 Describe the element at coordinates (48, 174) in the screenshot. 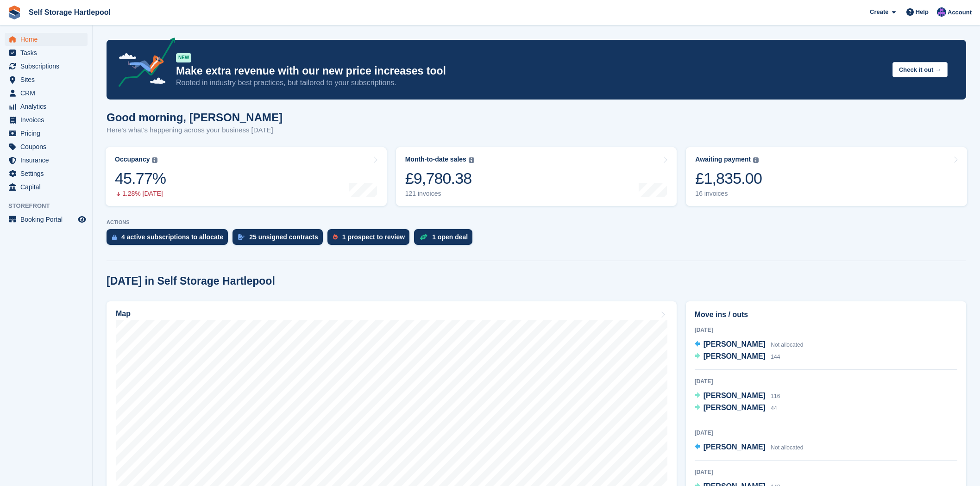

I see `span: Settings` at that location.